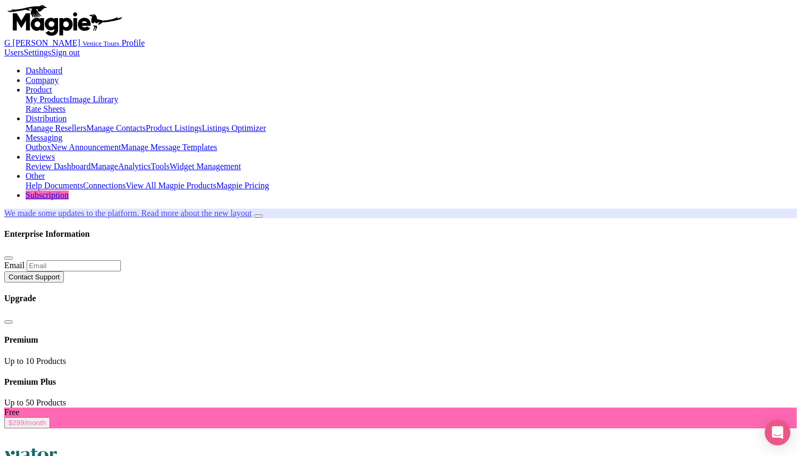 This screenshot has height=456, width=801. What do you see at coordinates (400, 403) in the screenshot?
I see `div: Up to 50 Products` at bounding box center [400, 403].